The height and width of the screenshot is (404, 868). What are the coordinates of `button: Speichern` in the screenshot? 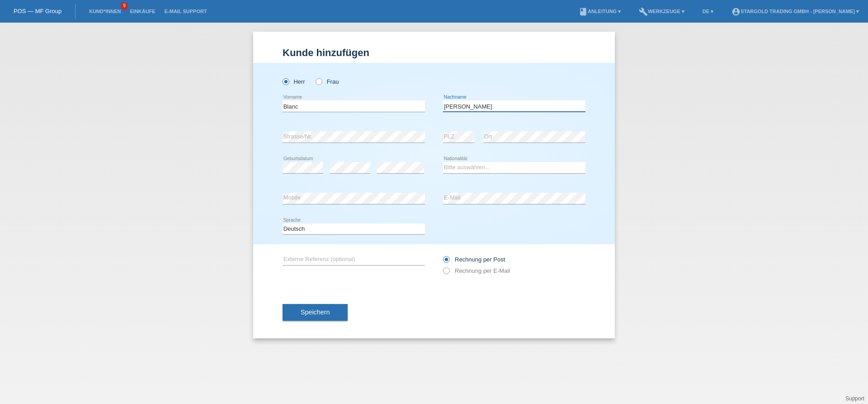 It's located at (315, 312).